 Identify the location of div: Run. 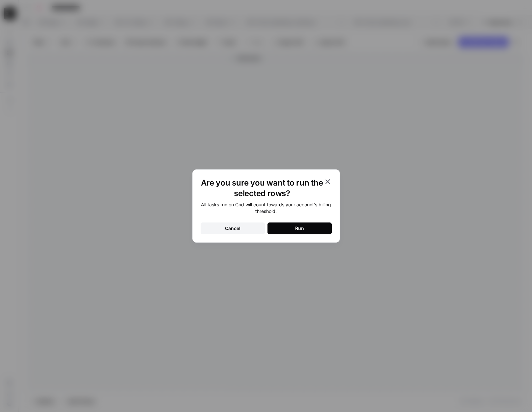
(299, 228).